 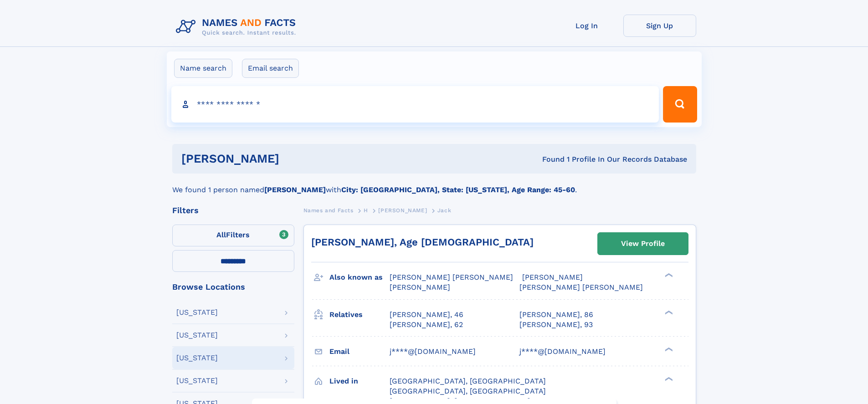 What do you see at coordinates (359, 351) in the screenshot?
I see `h3: Email` at bounding box center [359, 351].